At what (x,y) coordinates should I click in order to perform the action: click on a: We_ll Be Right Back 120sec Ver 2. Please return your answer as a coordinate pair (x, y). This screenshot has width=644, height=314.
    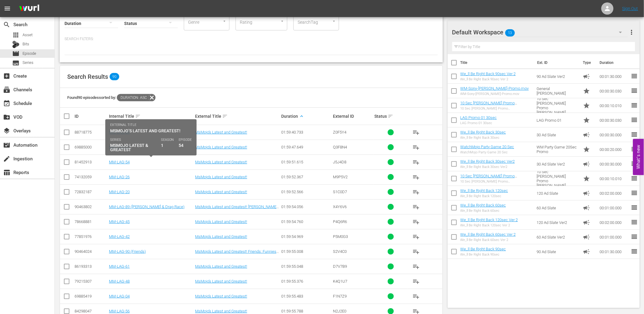
    Looking at the image, I should click on (489, 219).